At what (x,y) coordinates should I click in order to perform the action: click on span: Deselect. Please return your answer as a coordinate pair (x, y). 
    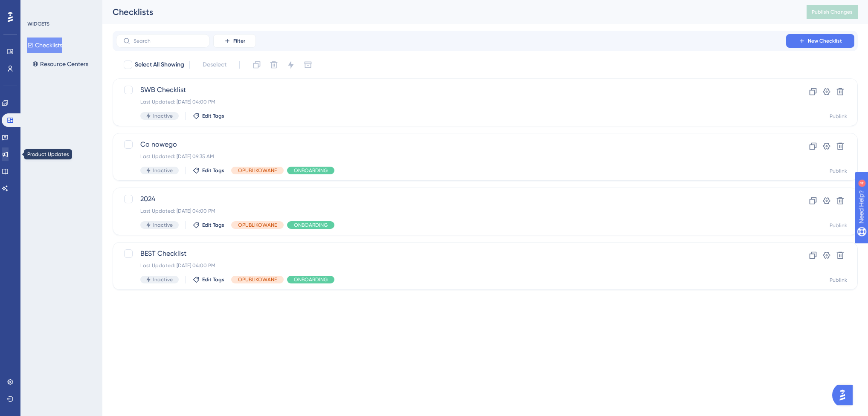
    Looking at the image, I should click on (215, 65).